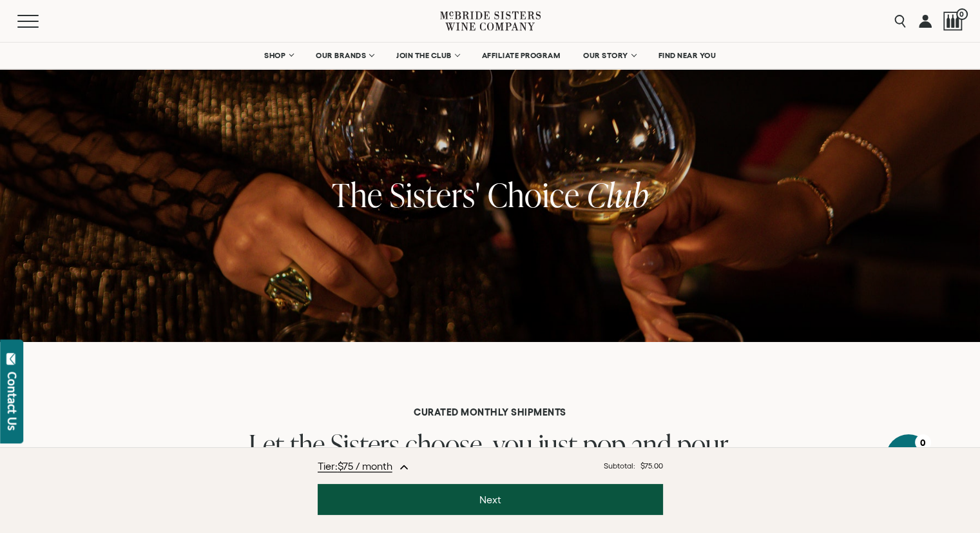  I want to click on span: just, so click(558, 444).